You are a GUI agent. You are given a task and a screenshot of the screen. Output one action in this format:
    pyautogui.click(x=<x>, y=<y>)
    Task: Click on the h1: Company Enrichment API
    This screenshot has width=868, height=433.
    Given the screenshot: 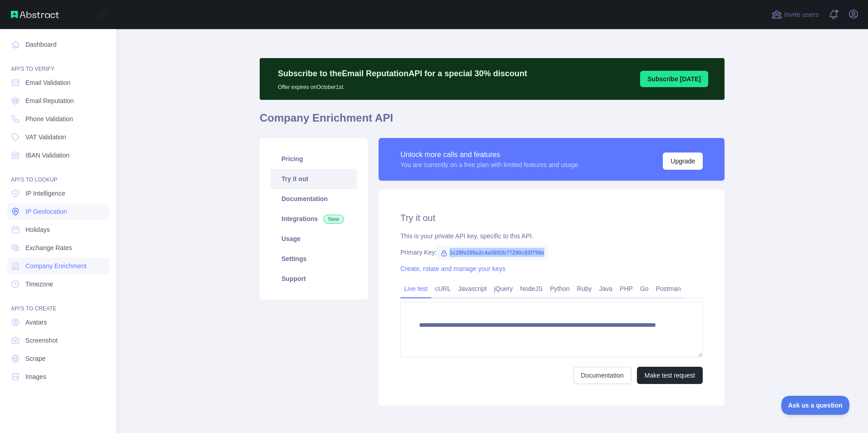 What is the action you would take?
    pyautogui.click(x=492, y=121)
    